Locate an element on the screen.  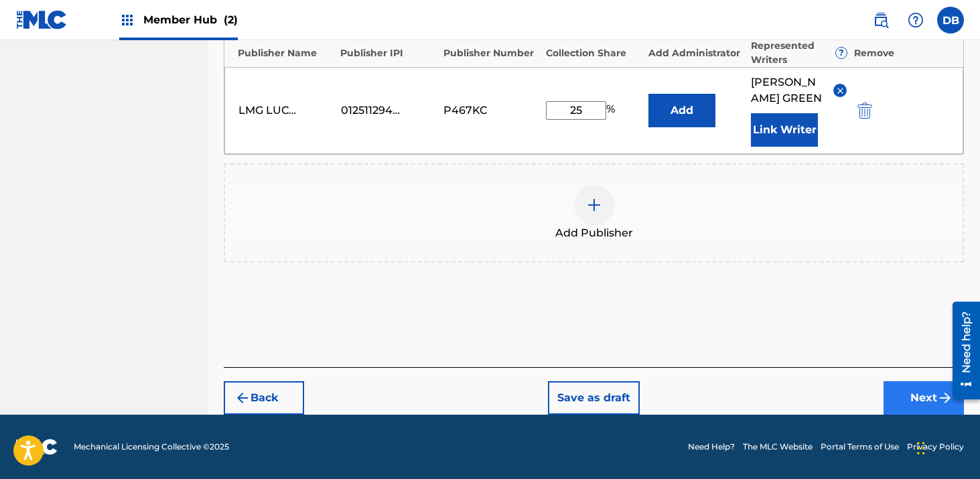
div: Collection Share is located at coordinates (594, 53).